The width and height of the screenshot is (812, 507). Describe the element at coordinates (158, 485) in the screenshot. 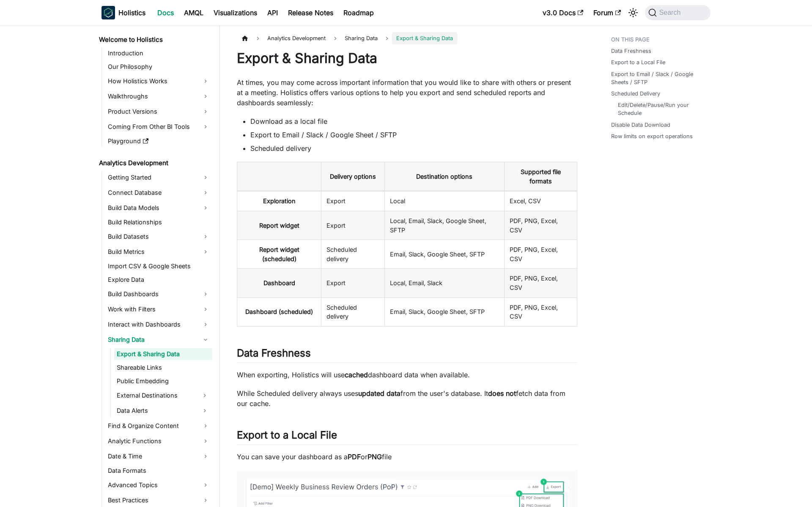

I see `a: Advanced Topics` at that location.